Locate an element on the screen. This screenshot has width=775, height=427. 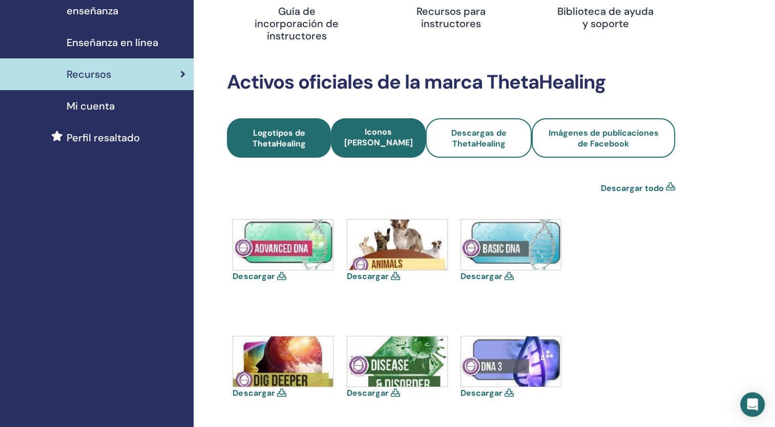
a: Descargas de ThetaHealing is located at coordinates (479, 138).